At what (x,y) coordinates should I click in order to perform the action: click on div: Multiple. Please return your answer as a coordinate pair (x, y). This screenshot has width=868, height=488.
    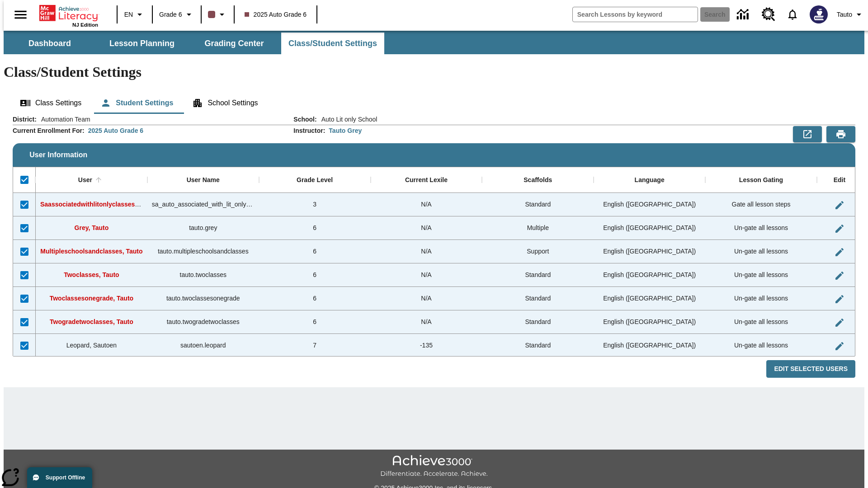
    Looking at the image, I should click on (537, 229).